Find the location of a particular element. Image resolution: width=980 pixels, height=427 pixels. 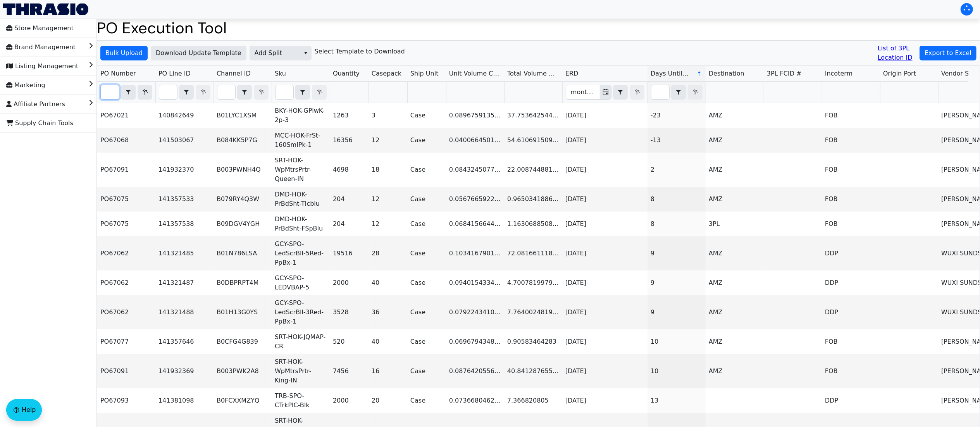

td: DDP is located at coordinates (851, 401).